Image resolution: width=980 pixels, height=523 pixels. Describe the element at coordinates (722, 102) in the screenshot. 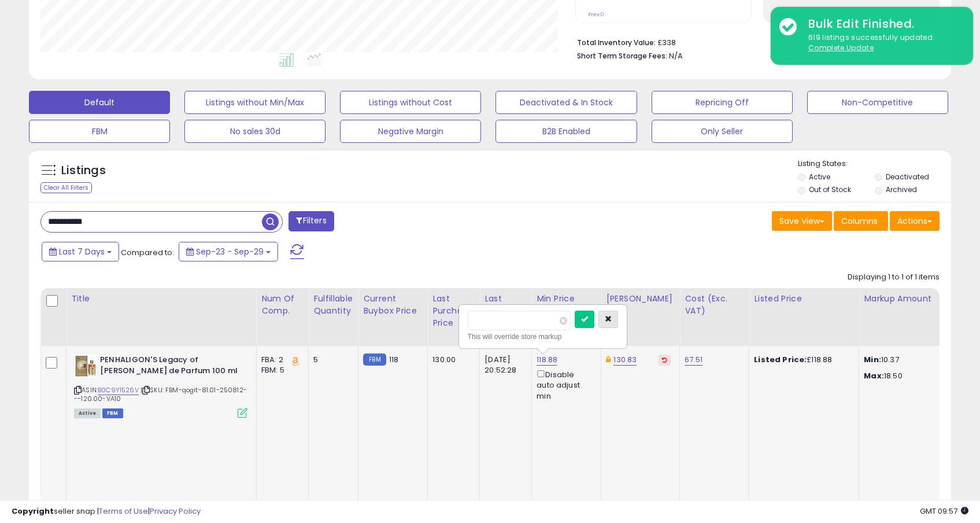

I see `button: Repricing Off` at that location.